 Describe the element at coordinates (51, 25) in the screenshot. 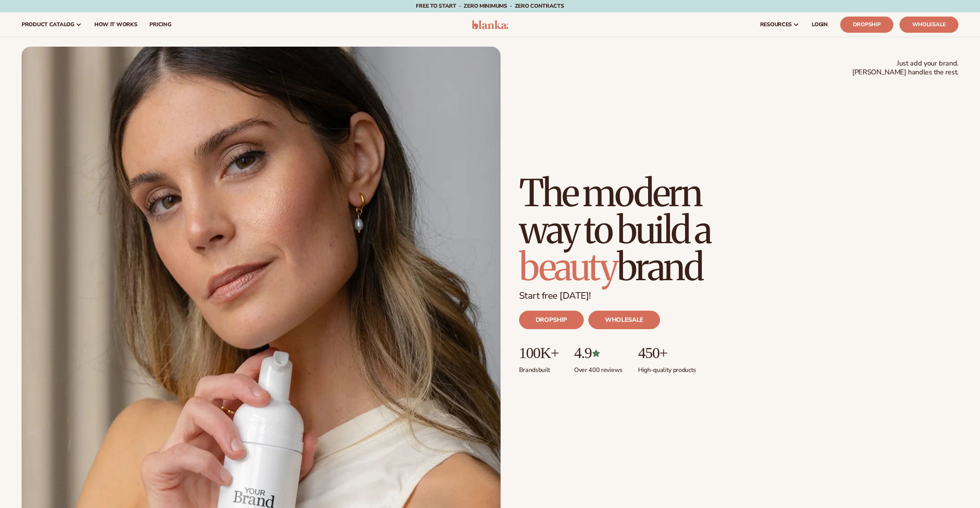

I see `a: product catalog` at that location.